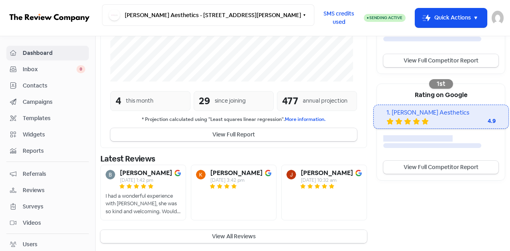 The height and width of the screenshot is (251, 510). I want to click on a: Dashboard, so click(47, 53).